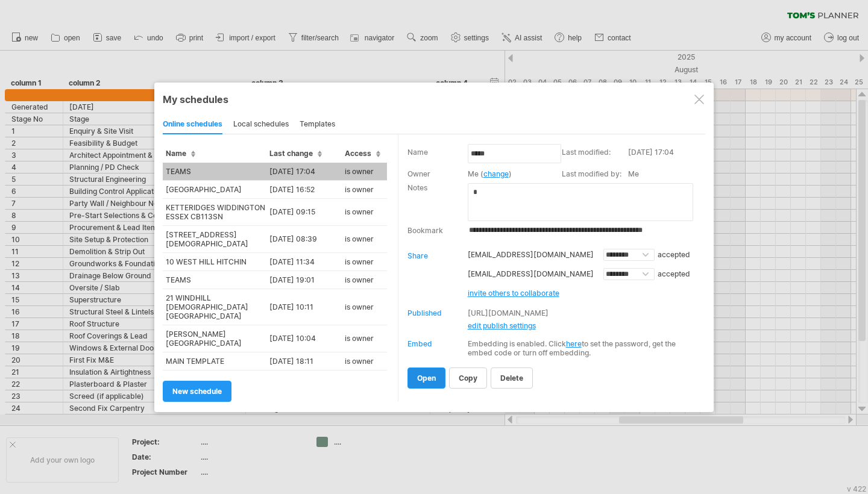 The image size is (868, 494). I want to click on span: copy, so click(468, 378).